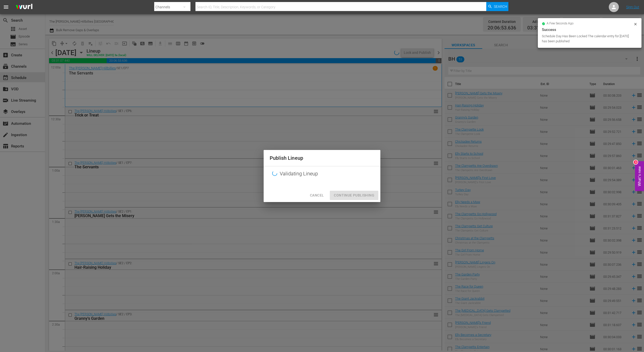  I want to click on span: menu, so click(6, 7).